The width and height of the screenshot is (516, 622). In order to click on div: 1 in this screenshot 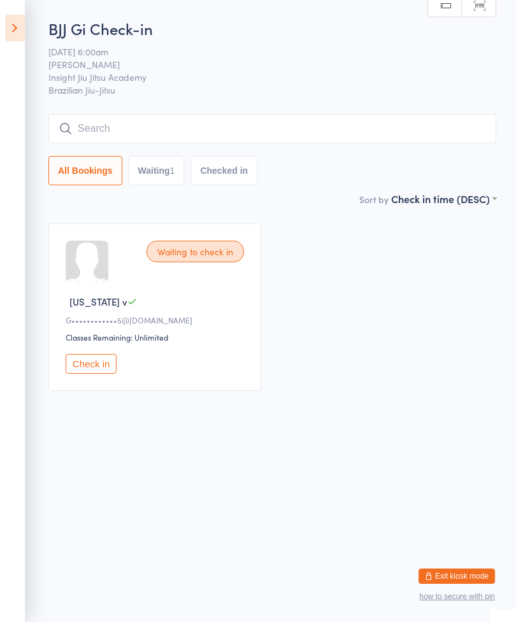, I will do `click(173, 171)`.